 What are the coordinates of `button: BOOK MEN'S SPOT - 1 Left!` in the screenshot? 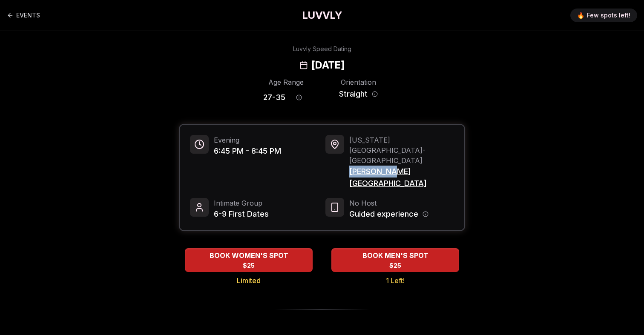 It's located at (395, 260).